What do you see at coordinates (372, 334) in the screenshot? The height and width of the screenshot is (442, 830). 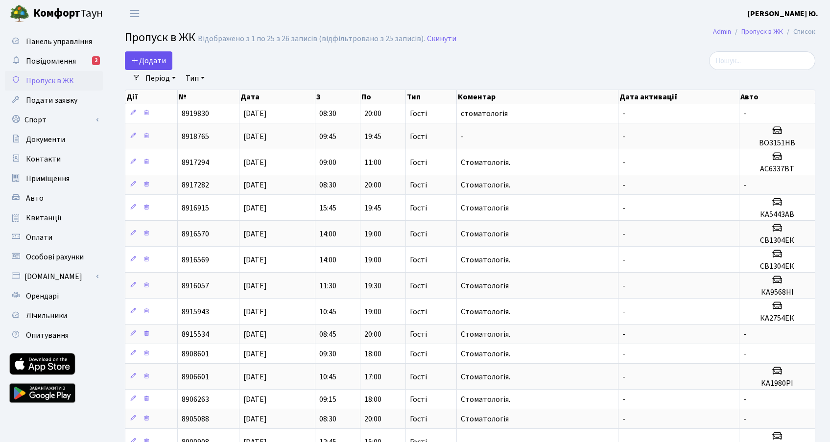 I see `span: 20:00` at bounding box center [372, 334].